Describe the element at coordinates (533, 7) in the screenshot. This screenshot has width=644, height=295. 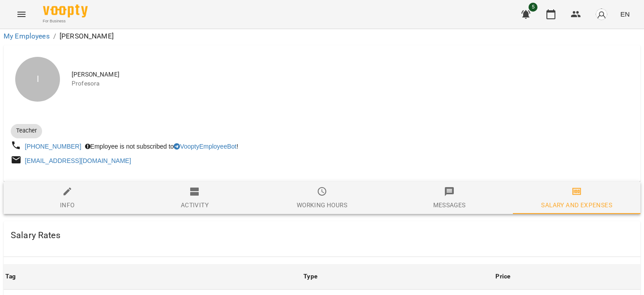
I see `span: 5` at that location.